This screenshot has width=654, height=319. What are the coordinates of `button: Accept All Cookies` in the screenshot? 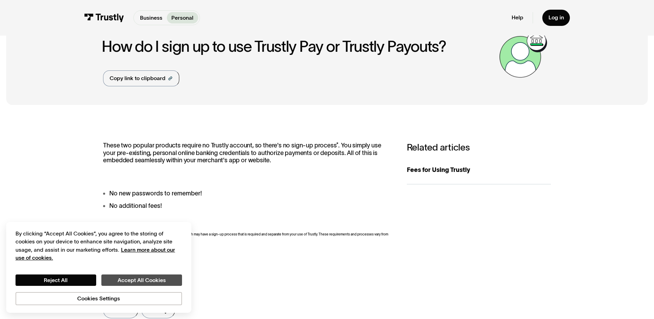 It's located at (142, 280).